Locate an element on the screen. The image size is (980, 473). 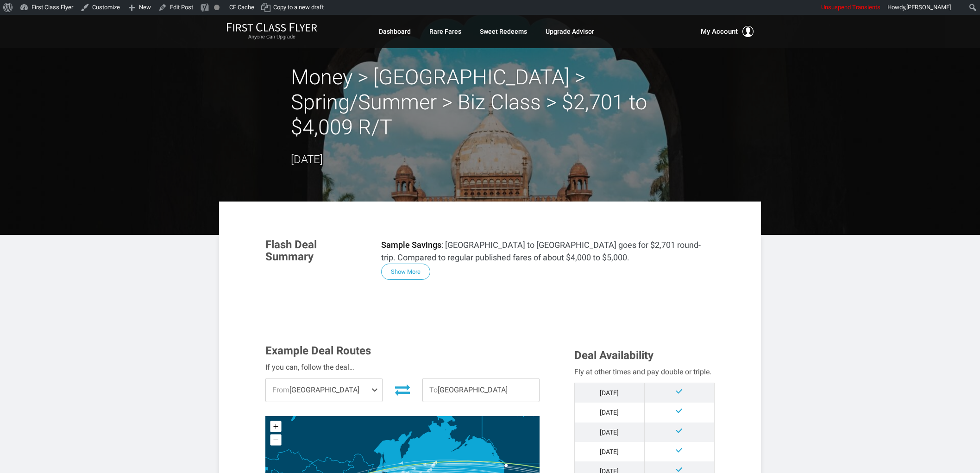
img: First Class Flyer is located at coordinates (272, 27).